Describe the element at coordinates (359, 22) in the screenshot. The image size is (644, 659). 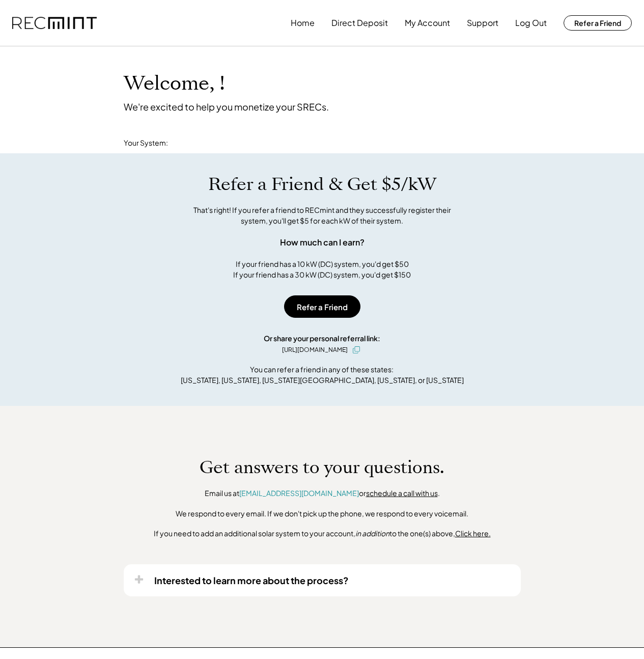
I see `button: Direct Deposit` at that location.